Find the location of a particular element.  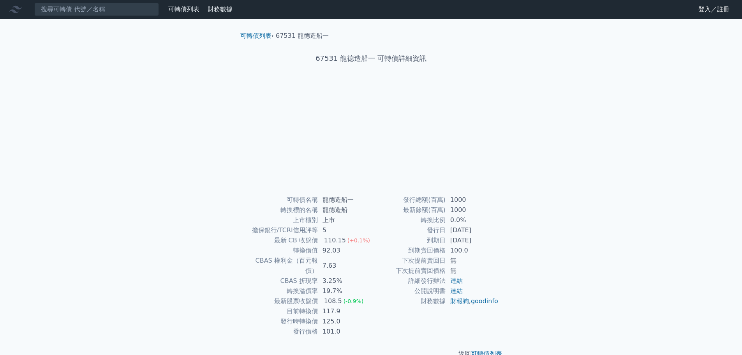

td: 可轉債名稱 is located at coordinates (281, 200).